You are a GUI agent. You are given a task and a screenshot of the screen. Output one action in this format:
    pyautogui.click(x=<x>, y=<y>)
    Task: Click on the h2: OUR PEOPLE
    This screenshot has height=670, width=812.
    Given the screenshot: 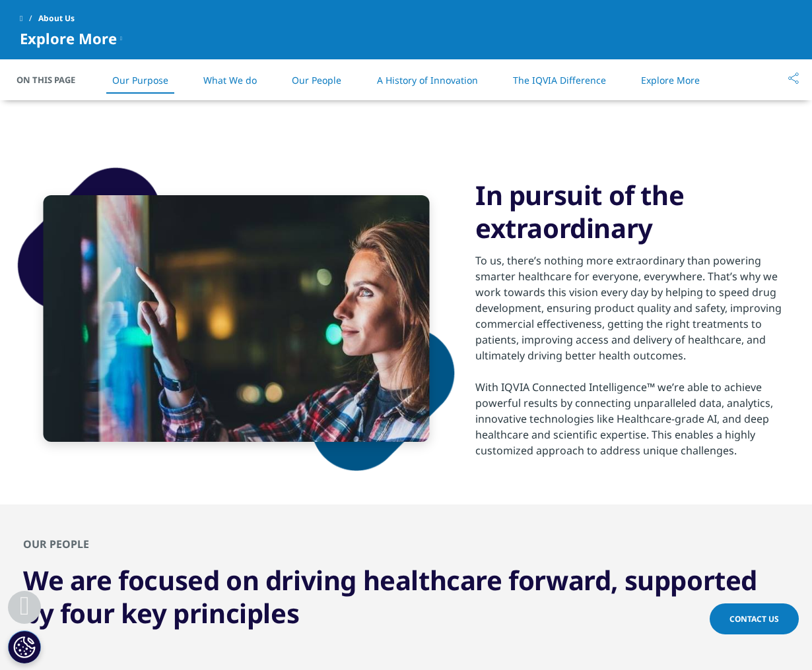 What is the action you would take?
    pyautogui.click(x=406, y=544)
    